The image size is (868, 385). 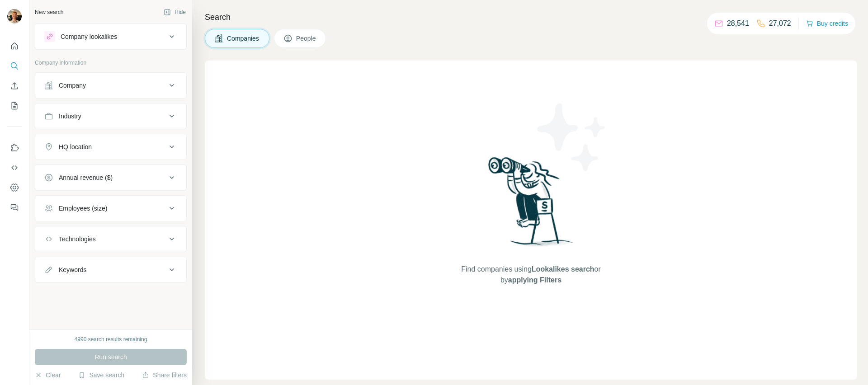 What do you see at coordinates (572, 137) in the screenshot?
I see `img: Surfe Illustration - Stars` at bounding box center [572, 137].